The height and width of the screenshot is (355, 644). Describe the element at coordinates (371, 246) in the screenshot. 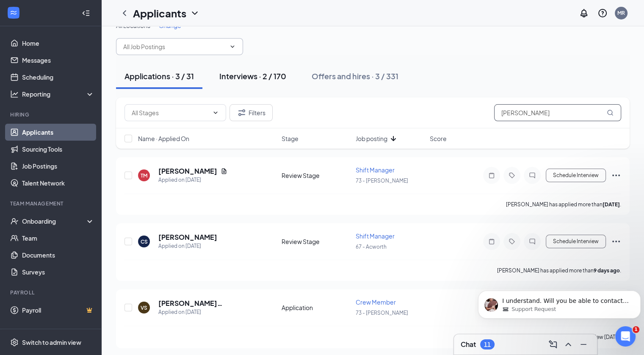

I see `span: 67 - Acworth` at that location.